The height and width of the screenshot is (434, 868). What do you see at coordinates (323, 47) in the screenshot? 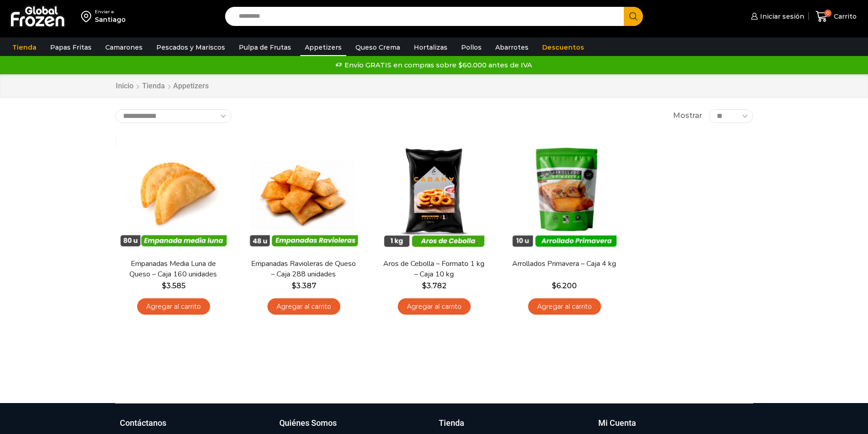
I see `a: Appetizers` at bounding box center [323, 47].